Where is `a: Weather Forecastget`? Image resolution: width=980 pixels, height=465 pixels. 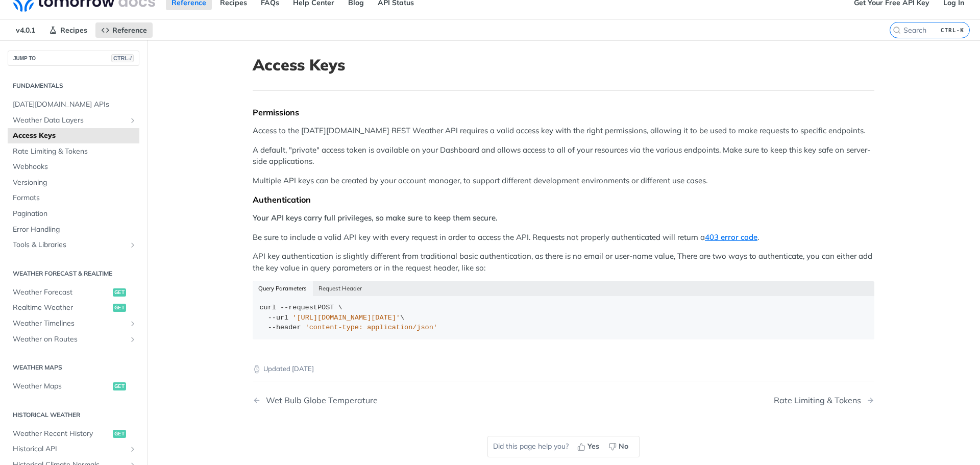
a: Weather Forecastget is located at coordinates (73, 292).